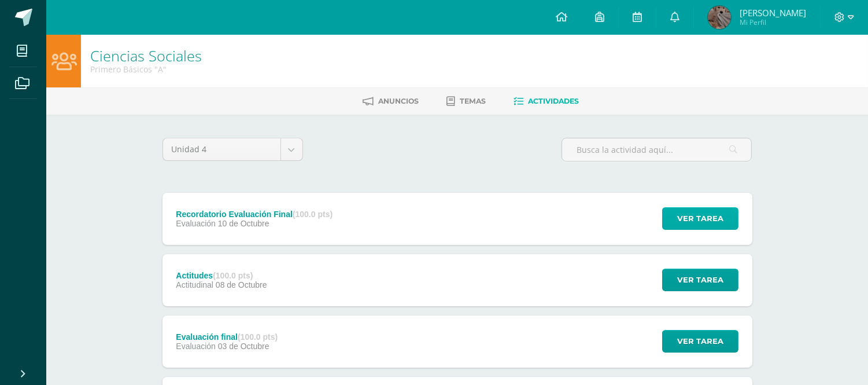 This screenshot has width=868, height=385. Describe the element at coordinates (221, 275) in the screenshot. I see `div: Actitudes` at that location.